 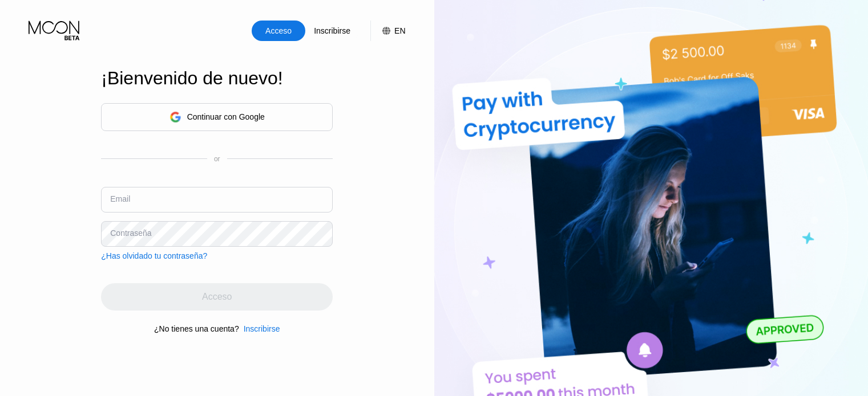 What do you see at coordinates (278, 31) in the screenshot?
I see `div: Acceso` at bounding box center [278, 31].